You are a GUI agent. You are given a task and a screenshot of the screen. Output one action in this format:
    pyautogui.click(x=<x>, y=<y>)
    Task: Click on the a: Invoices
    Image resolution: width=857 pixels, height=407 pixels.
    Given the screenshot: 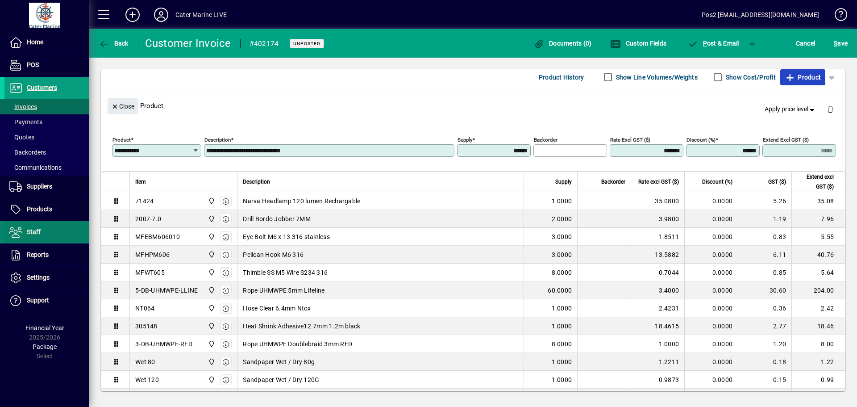 What is the action you would take?
    pyautogui.click(x=47, y=107)
    